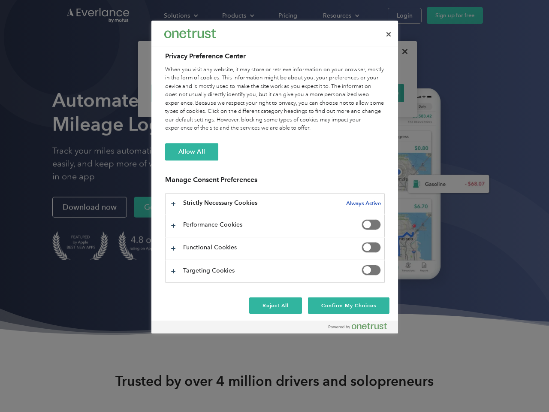 The width and height of the screenshot is (549, 412). What do you see at coordinates (274, 177) in the screenshot?
I see `div: Preference center` at bounding box center [274, 177].